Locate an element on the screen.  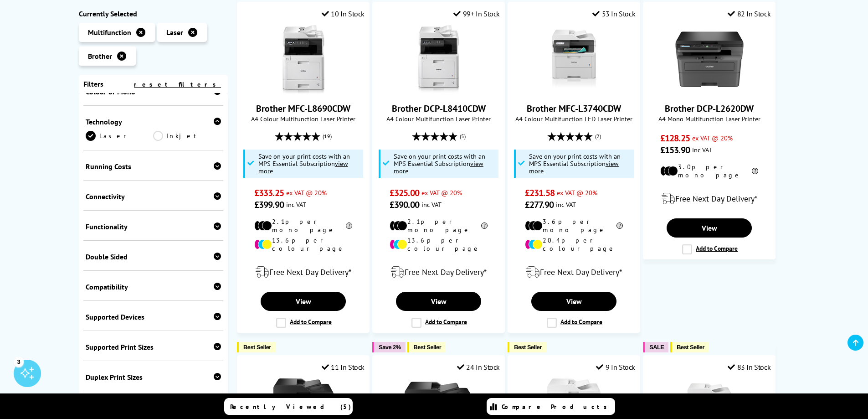
img: Brother MFC-L3740CDW is located at coordinates (574, 59).